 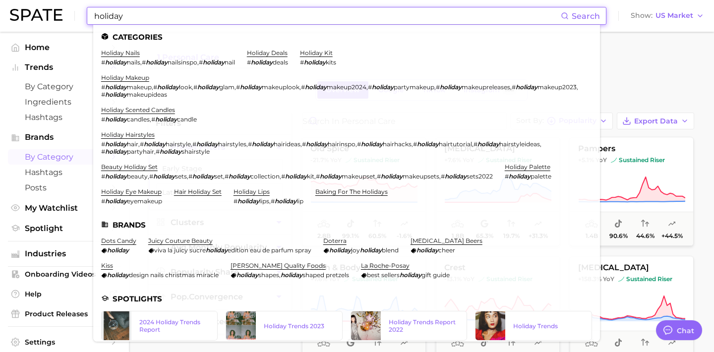 I want to click on span: nail, so click(x=230, y=62).